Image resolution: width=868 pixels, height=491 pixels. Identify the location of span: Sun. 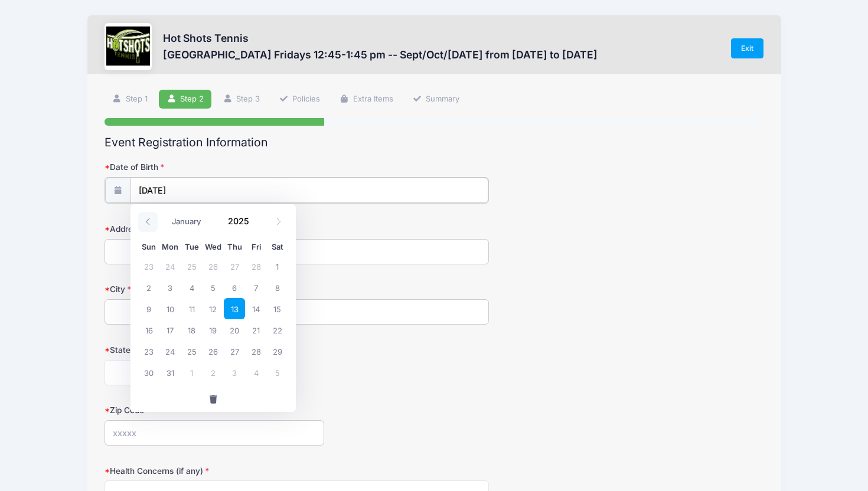
(149, 247).